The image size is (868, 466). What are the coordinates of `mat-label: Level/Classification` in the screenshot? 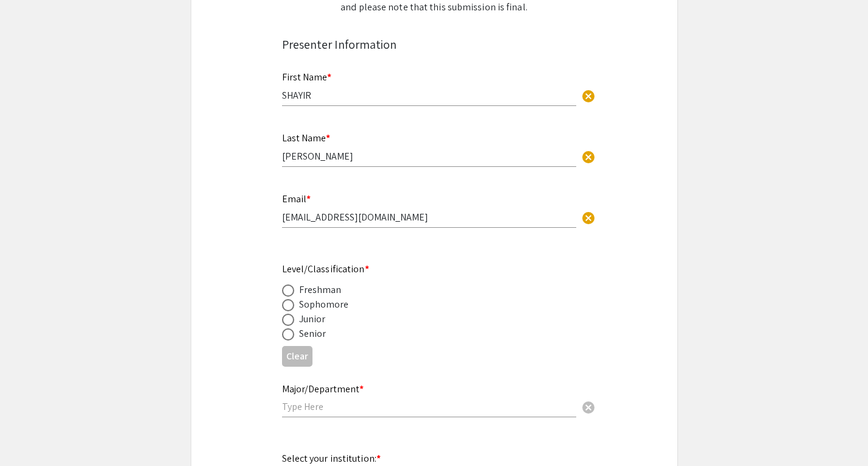 It's located at (325, 269).